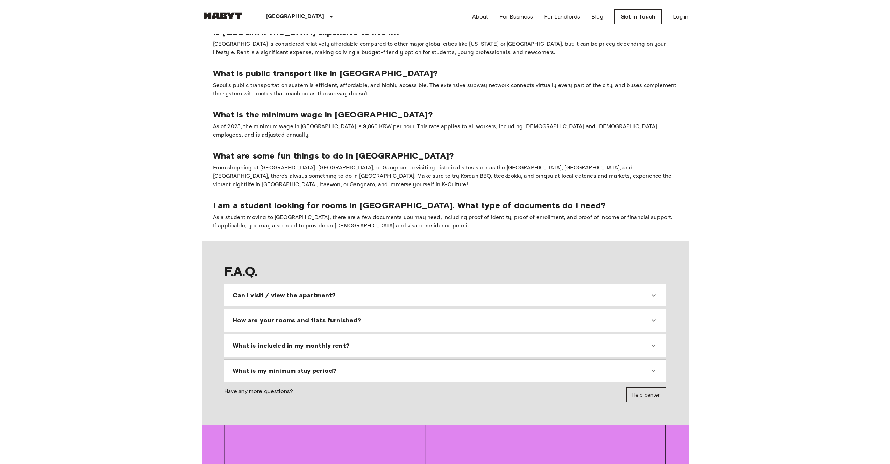 The height and width of the screenshot is (464, 890). I want to click on span: Help center, so click(646, 395).